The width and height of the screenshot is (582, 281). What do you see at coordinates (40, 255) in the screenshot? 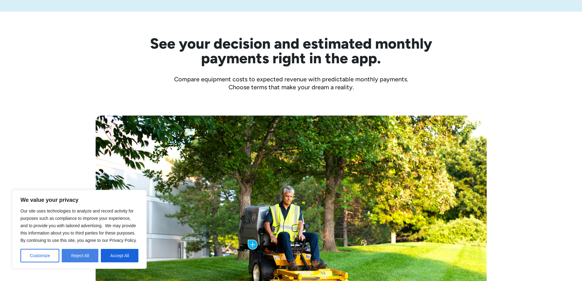
I see `button: Customize` at bounding box center [40, 255].